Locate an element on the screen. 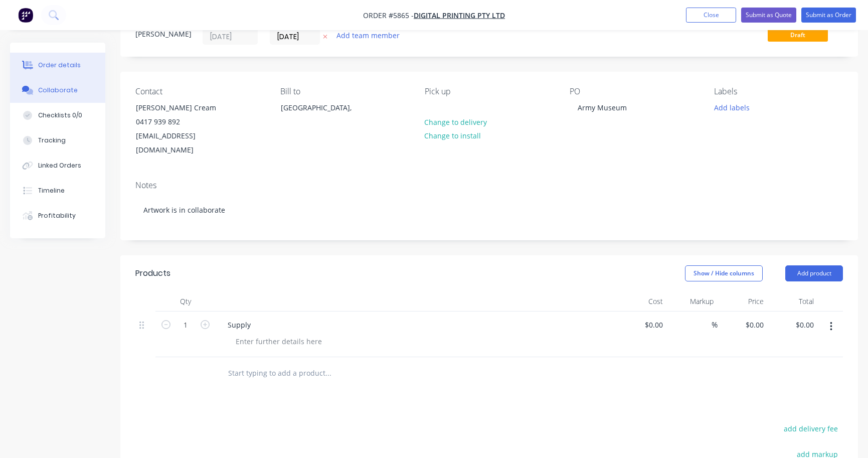 This screenshot has width=868, height=458. div: 0417 939 892 is located at coordinates (178, 122).